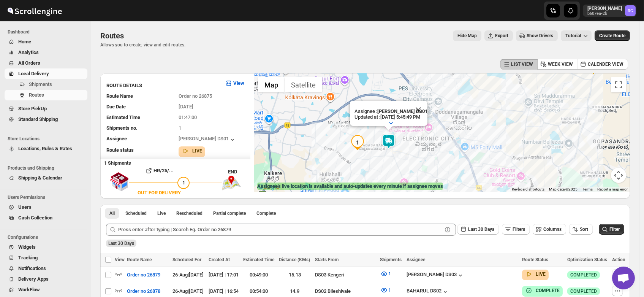 Image resolution: width=644 pixels, height=297 pixels. What do you see at coordinates (159, 171) in the screenshot?
I see `button: HR/25/...` at bounding box center [159, 171].